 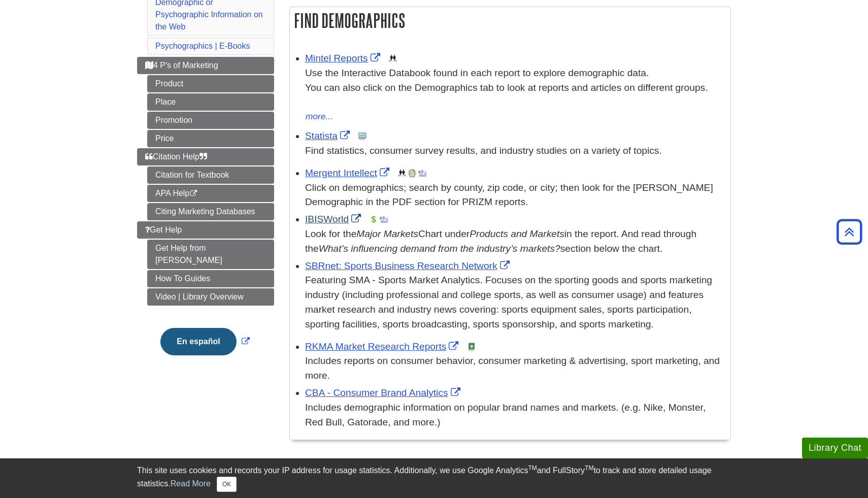 What do you see at coordinates (210, 102) in the screenshot?
I see `a: Place` at bounding box center [210, 102].